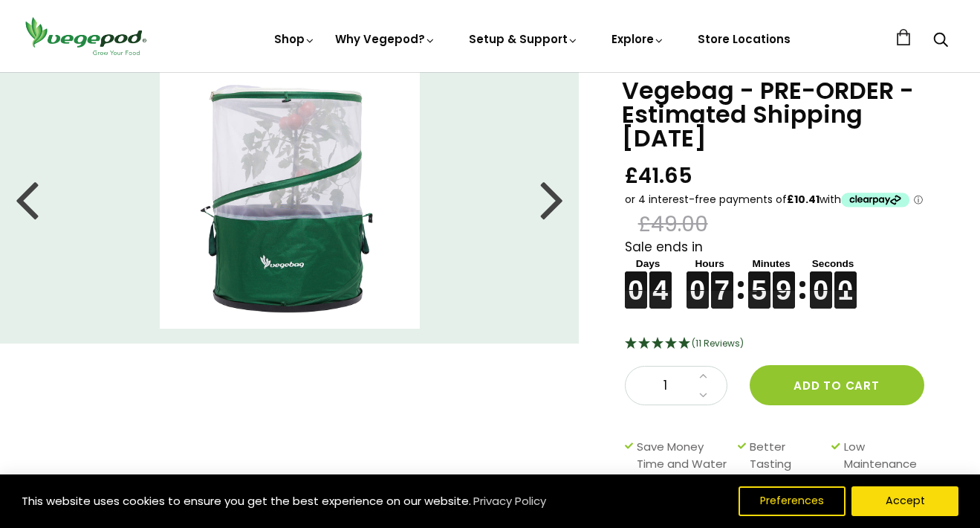  I want to click on span: 1, so click(666, 385).